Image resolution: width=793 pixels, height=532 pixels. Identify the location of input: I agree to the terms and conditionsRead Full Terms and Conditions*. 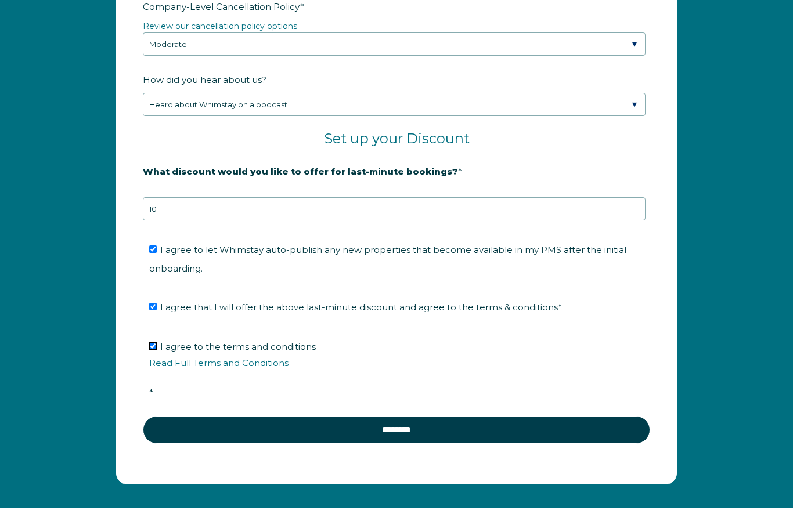
(153, 346).